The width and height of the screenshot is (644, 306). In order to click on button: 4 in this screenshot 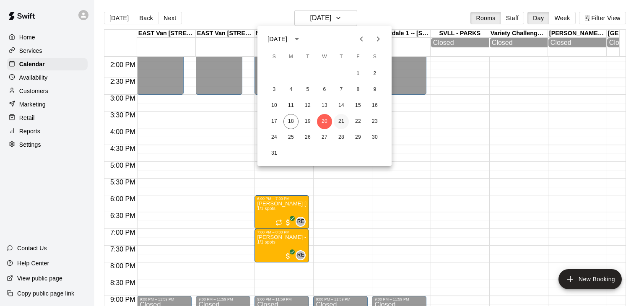, I will do `click(291, 90)`.